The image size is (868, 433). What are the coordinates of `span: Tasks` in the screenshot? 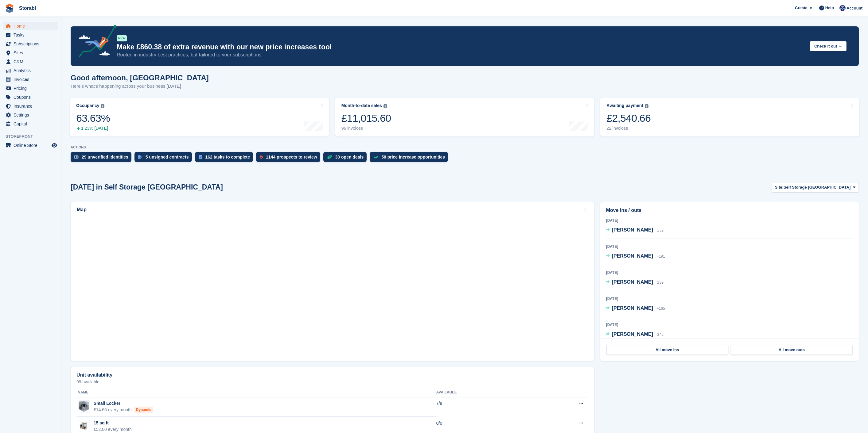 It's located at (32, 35).